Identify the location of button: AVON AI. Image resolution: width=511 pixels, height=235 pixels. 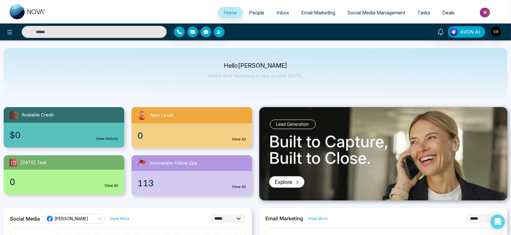
(466, 32).